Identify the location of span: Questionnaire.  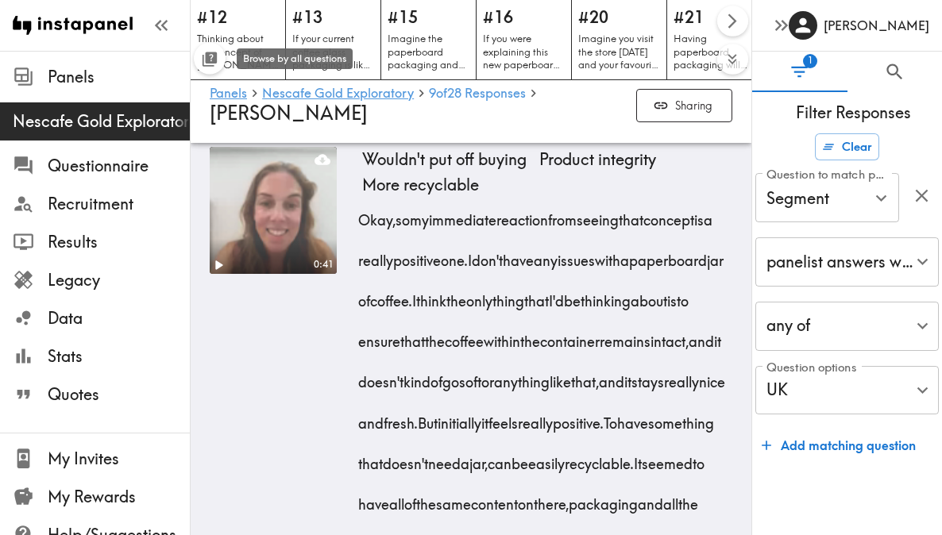
(118, 166).